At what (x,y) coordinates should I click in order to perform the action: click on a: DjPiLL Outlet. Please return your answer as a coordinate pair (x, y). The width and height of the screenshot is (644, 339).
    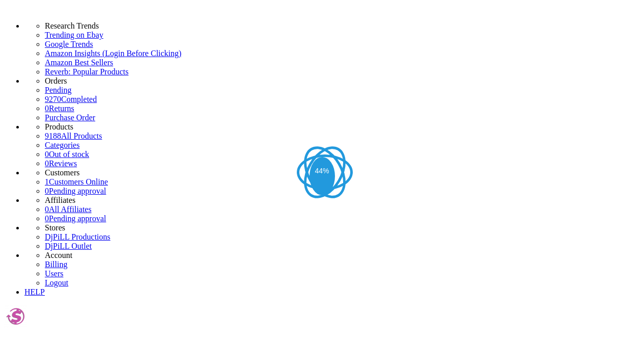
    Looking at the image, I should click on (68, 246).